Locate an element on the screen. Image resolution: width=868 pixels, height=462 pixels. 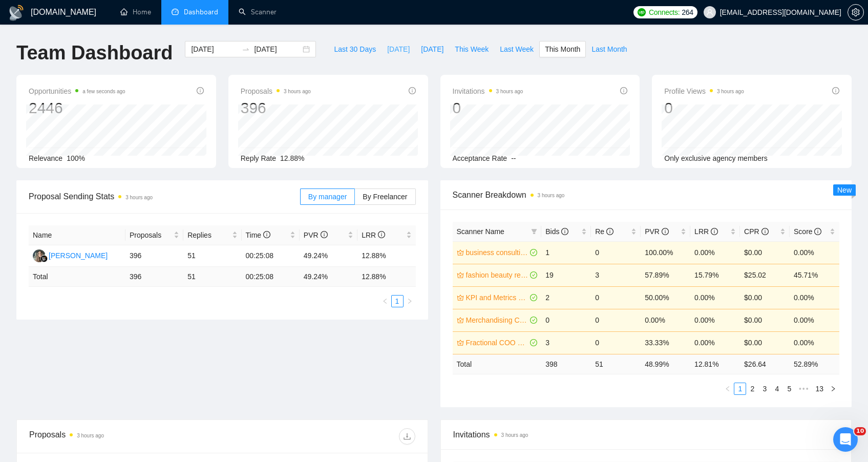
span: dashboard is located at coordinates (175, 12).